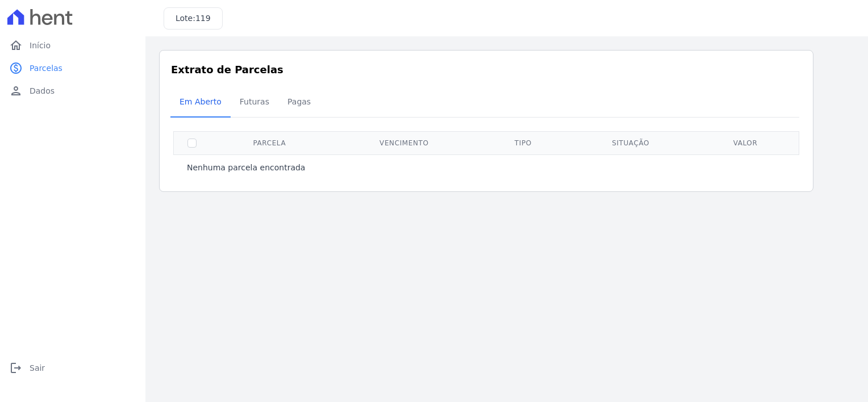 Image resolution: width=868 pixels, height=402 pixels. Describe the element at coordinates (404, 143) in the screenshot. I see `th: Vencimento` at that location.